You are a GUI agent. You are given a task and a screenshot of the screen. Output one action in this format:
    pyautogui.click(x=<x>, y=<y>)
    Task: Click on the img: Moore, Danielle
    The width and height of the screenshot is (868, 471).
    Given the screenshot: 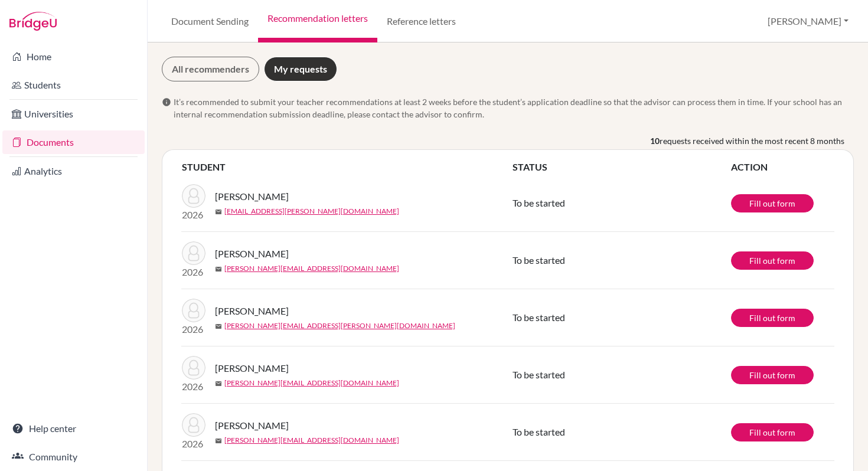 What is the action you would take?
    pyautogui.click(x=194, y=311)
    